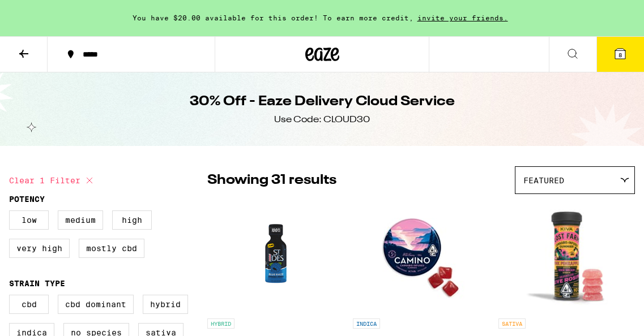 Image resolution: width=644 pixels, height=336 pixels. What do you see at coordinates (80, 221) in the screenshot?
I see `label: Medium` at bounding box center [80, 221].